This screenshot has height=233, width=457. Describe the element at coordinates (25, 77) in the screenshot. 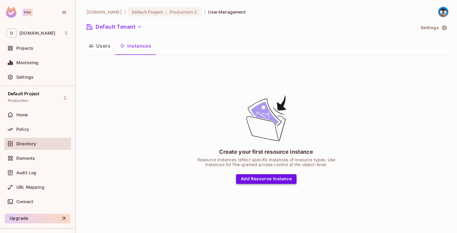

I see `span: Settings` at that location.